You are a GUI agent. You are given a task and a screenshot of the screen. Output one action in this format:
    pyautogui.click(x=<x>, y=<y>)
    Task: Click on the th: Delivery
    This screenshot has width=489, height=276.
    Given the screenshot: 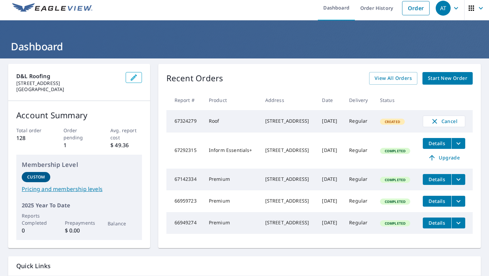 What is the action you would take?
    pyautogui.click(x=359, y=100)
    